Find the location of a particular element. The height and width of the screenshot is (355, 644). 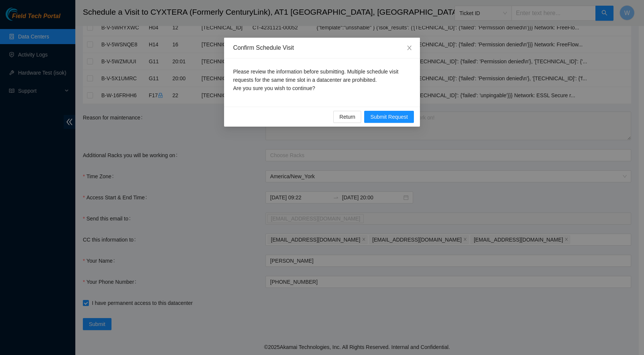

button: Submit Request is located at coordinates (389, 117).